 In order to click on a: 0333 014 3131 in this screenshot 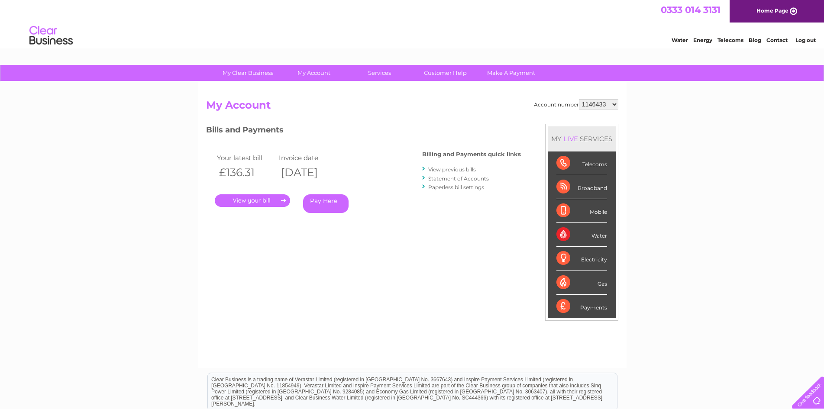, I will do `click(691, 10)`.